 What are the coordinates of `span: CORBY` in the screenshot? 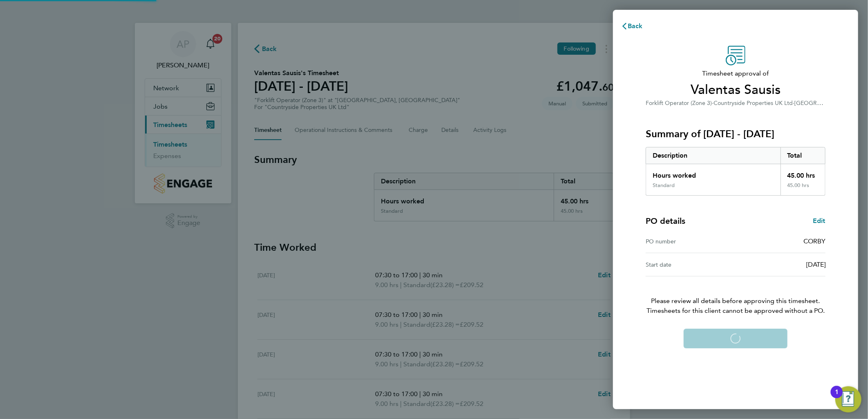 It's located at (815, 241).